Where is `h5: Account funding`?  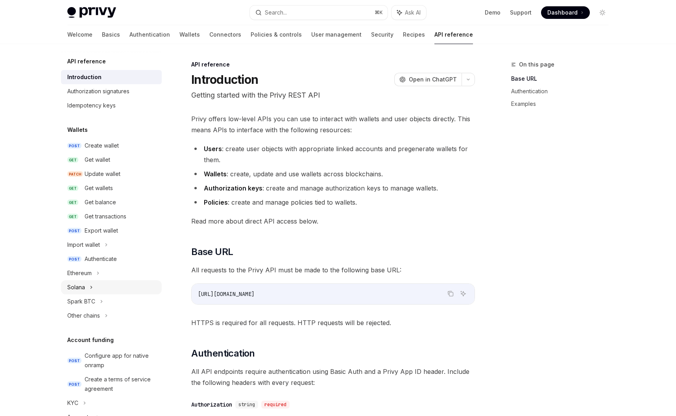 h5: Account funding is located at coordinates (90, 340).